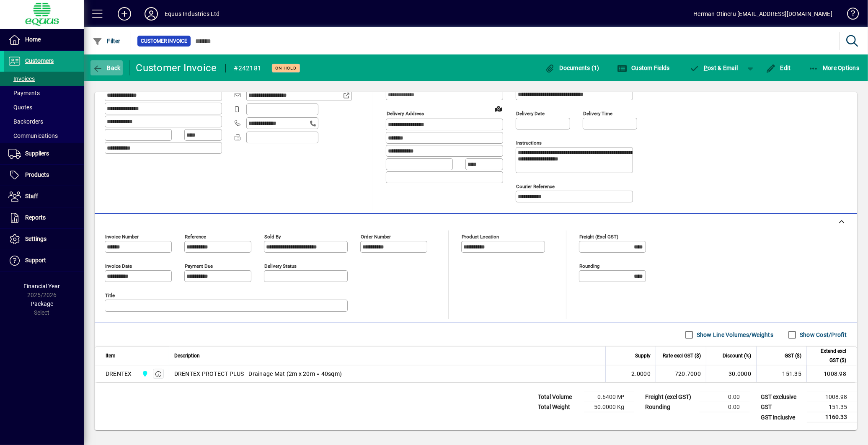 This screenshot has height=445, width=868. What do you see at coordinates (705, 68) in the screenshot?
I see `span: P` at bounding box center [705, 68].